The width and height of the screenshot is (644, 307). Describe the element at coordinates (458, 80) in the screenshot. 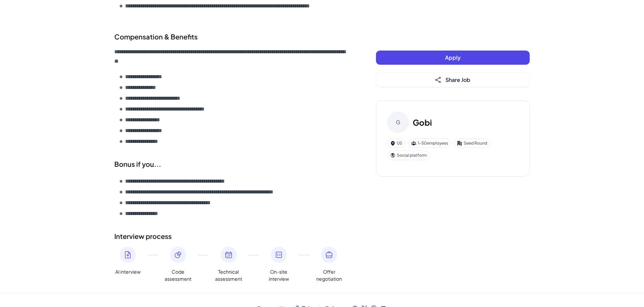

I see `span: Share Job` at that location.